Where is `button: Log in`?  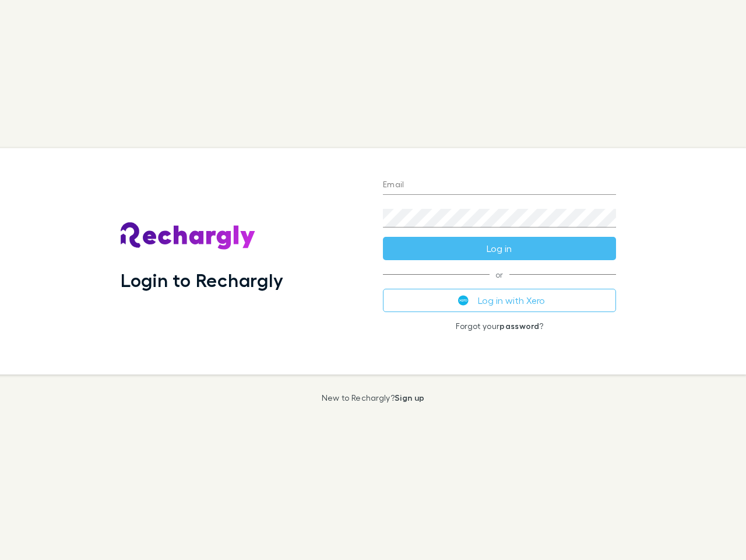
button: Log in is located at coordinates (500, 248).